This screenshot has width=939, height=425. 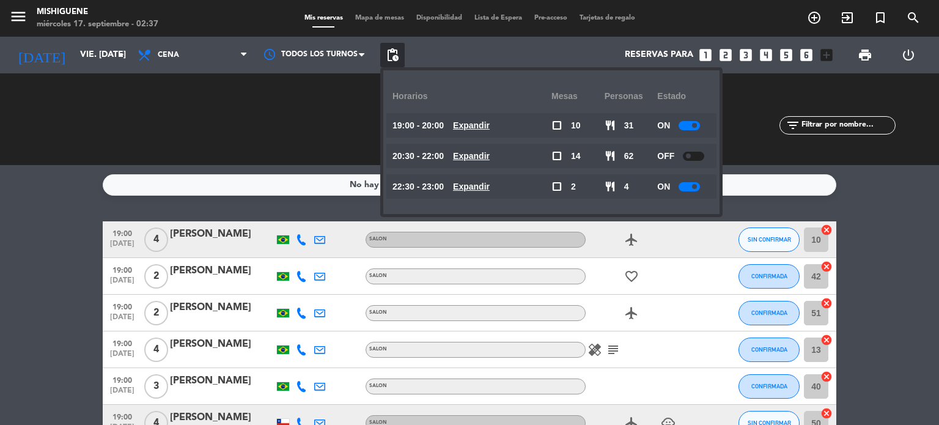 I want to click on span: Reservas para, so click(x=659, y=55).